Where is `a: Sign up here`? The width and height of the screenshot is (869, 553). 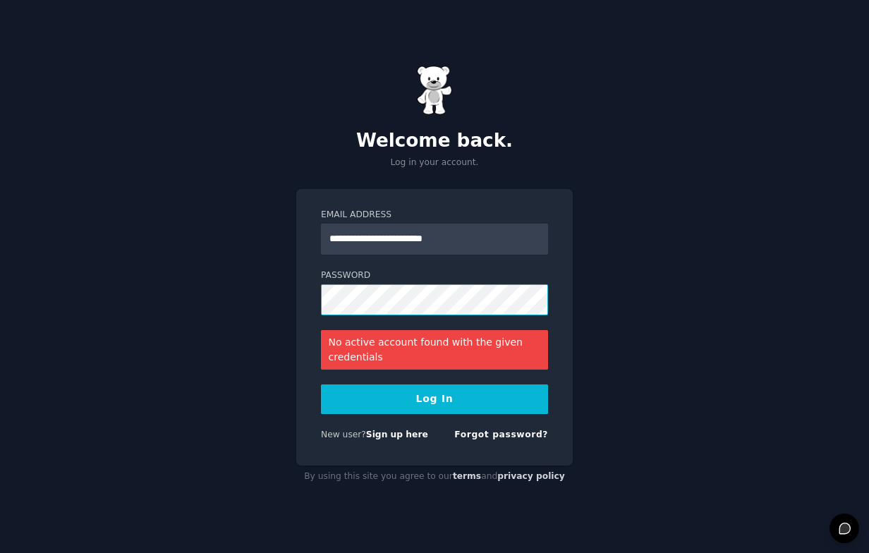
a: Sign up here is located at coordinates (397, 434).